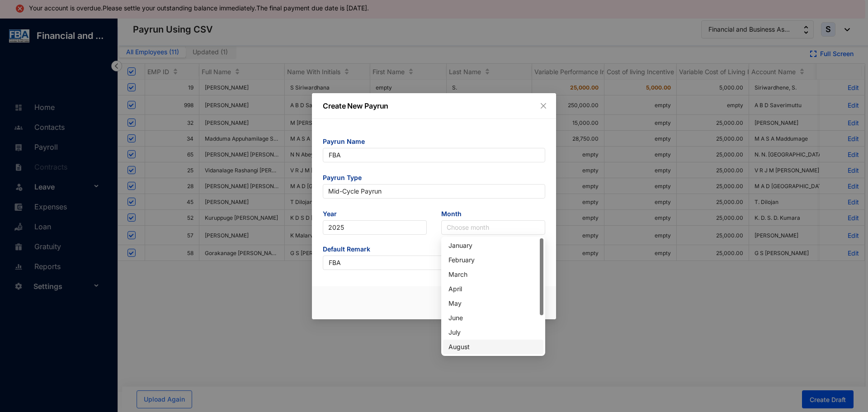 Image resolution: width=868 pixels, height=412 pixels. I want to click on span: close, so click(544, 106).